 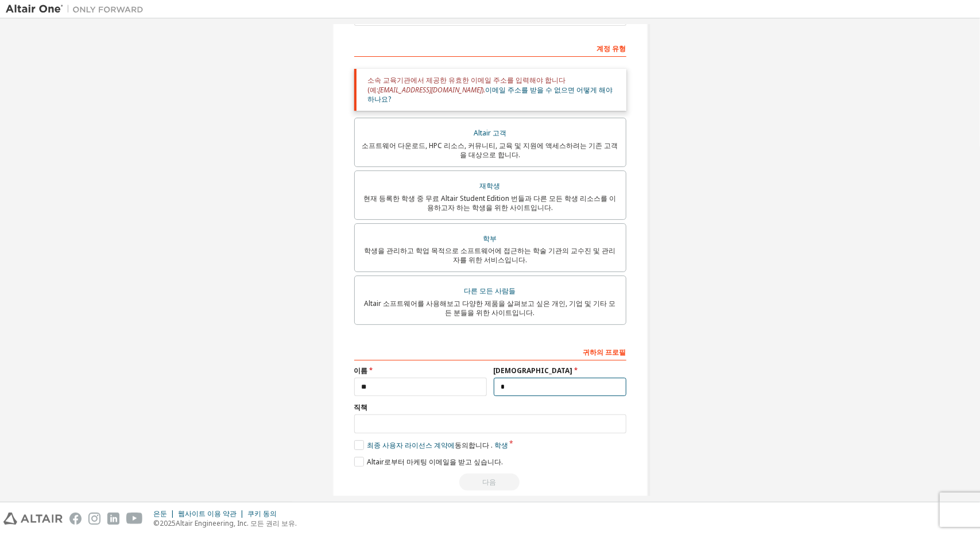 I want to click on font: 직책, so click(x=361, y=407).